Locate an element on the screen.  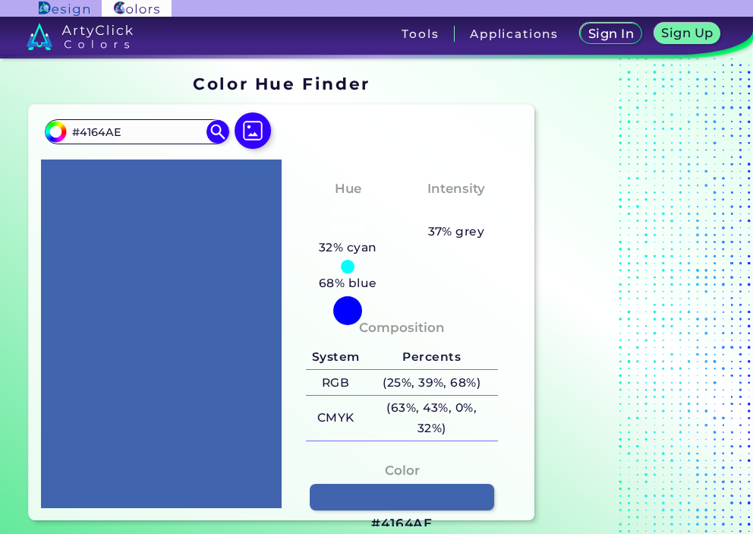
input: type color.. is located at coordinates (137, 131).